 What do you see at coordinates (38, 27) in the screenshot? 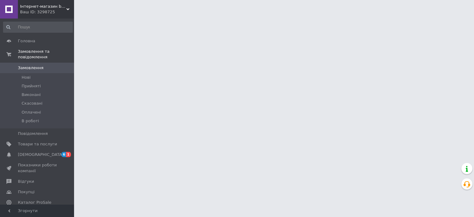
I see `input: Пошук` at bounding box center [38, 27].